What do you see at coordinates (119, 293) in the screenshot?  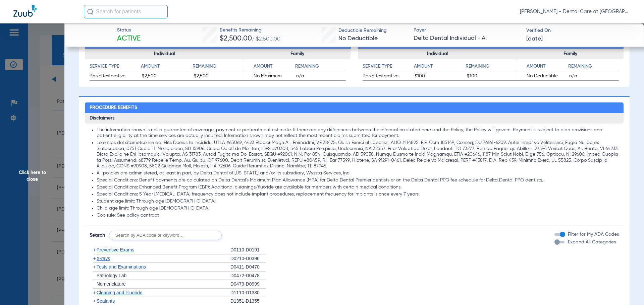 I see `span: Cleaning and Fluoride` at bounding box center [119, 293].